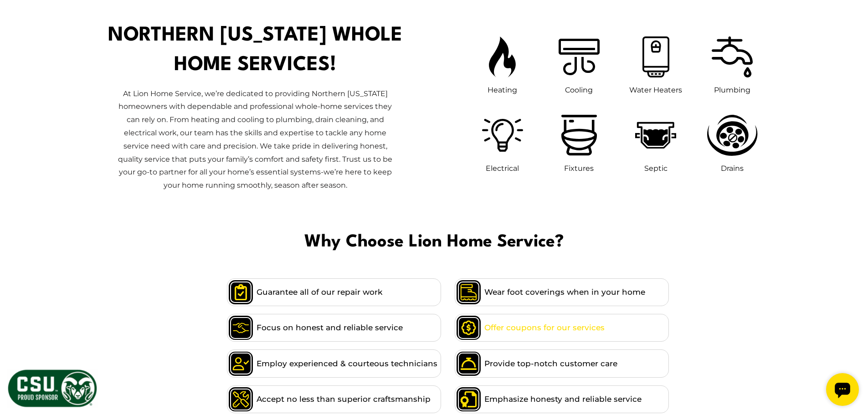 Image resolution: width=868 pixels, height=415 pixels. I want to click on span: Fixtures, so click(578, 168).